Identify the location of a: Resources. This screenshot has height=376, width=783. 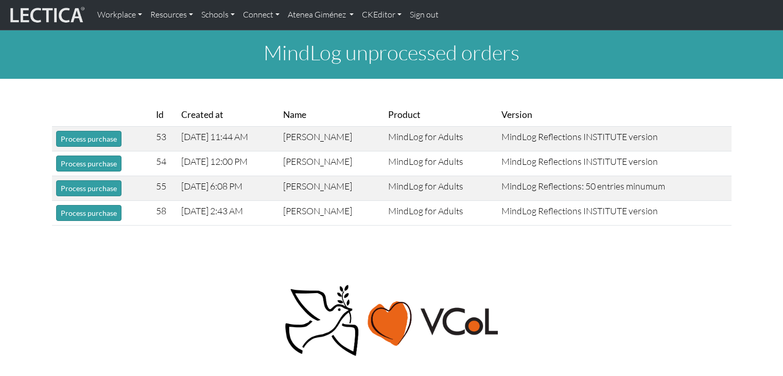
(171, 15).